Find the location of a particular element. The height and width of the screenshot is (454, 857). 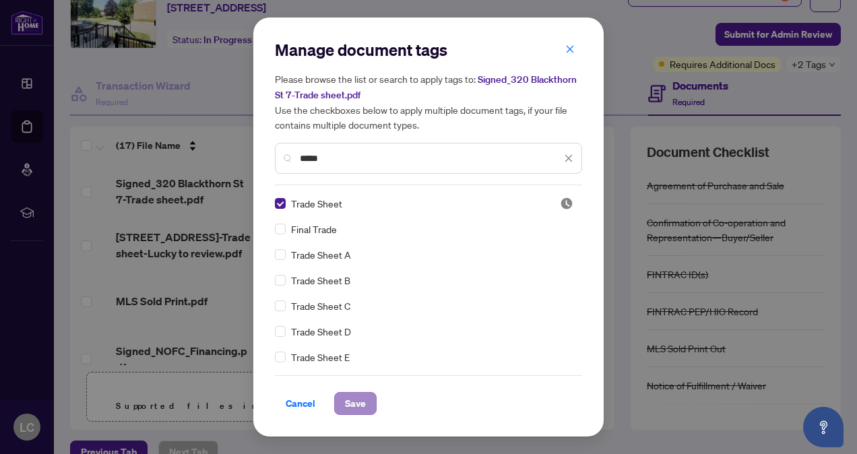

button: Open asap is located at coordinates (823, 427).